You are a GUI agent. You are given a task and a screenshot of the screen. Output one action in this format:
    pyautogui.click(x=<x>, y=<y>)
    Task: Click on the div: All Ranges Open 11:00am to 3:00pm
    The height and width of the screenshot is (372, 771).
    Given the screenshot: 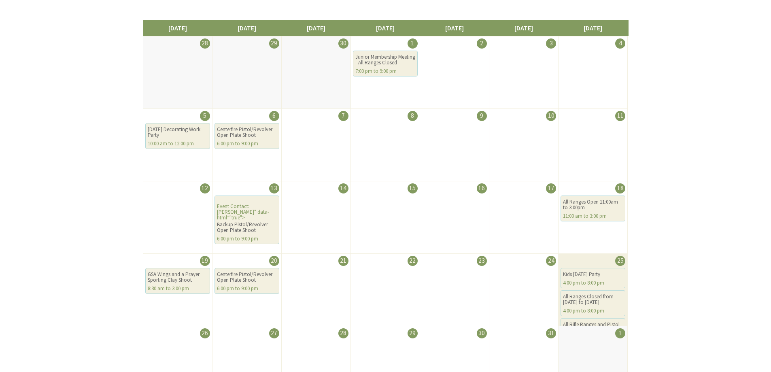 What is the action you would take?
    pyautogui.click(x=593, y=205)
    